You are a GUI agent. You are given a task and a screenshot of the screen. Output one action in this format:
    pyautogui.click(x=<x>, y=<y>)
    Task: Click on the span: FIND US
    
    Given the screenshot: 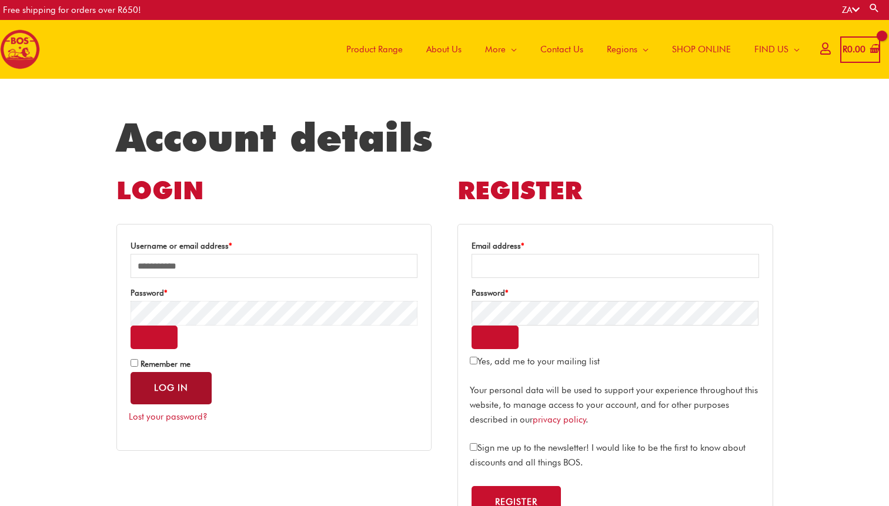 What is the action you would take?
    pyautogui.click(x=771, y=49)
    